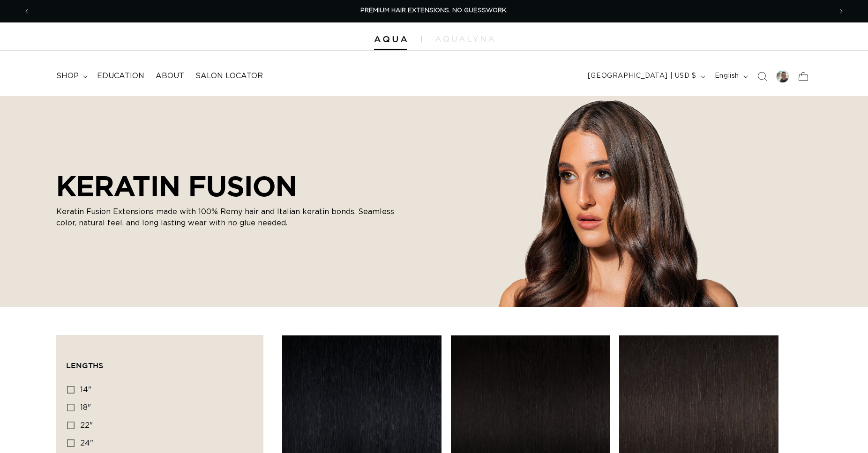 The width and height of the screenshot is (868, 453). I want to click on span: shop, so click(67, 76).